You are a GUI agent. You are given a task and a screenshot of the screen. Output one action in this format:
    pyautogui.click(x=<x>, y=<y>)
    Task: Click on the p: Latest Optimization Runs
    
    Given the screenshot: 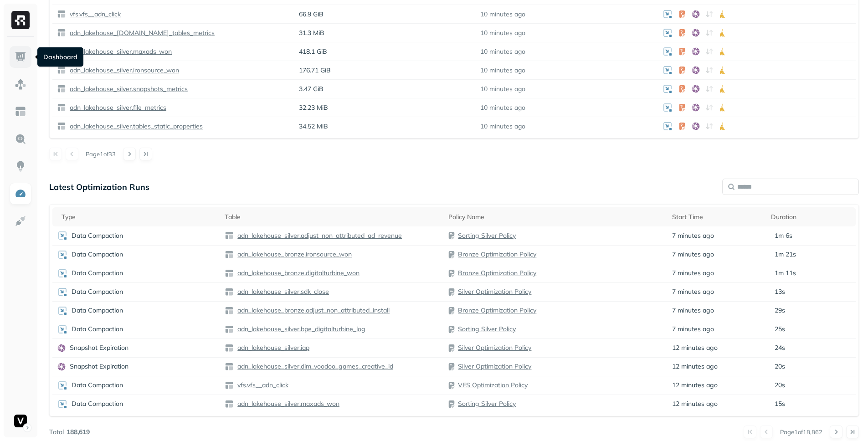 What is the action you would take?
    pyautogui.click(x=100, y=187)
    